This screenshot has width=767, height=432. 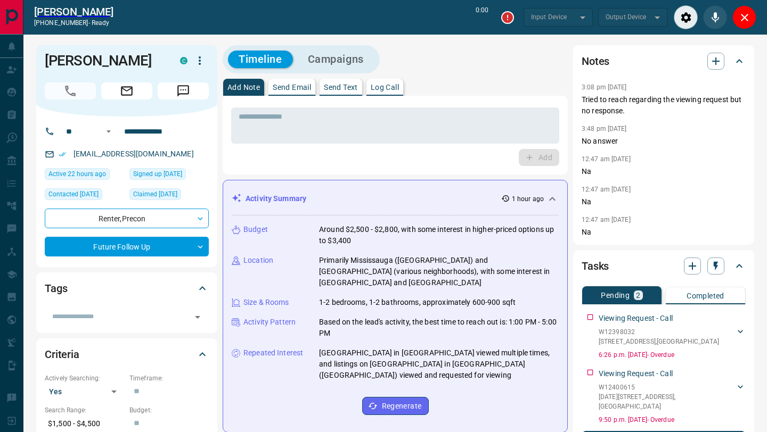 What do you see at coordinates (169, 176) in the screenshot?
I see `div: Mon Dec 23 2024` at bounding box center [169, 176].